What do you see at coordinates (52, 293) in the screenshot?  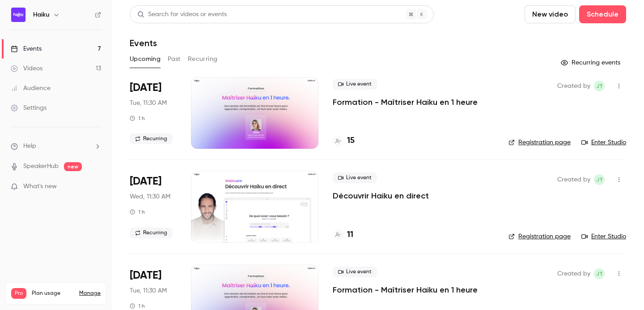 I see `span: Plan usage` at bounding box center [52, 293].